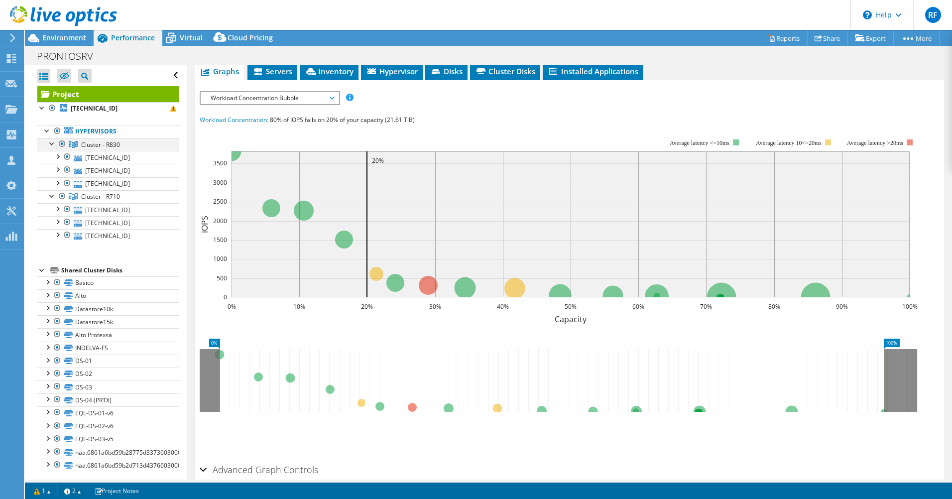 This screenshot has width=952, height=499. What do you see at coordinates (101, 144) in the screenshot?
I see `span: Cluster - R830` at bounding box center [101, 144].